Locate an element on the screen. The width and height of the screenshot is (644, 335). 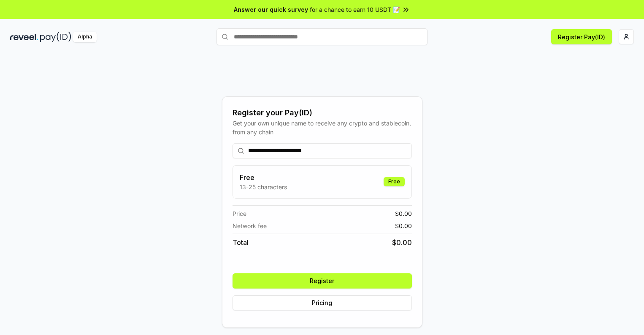
span: Price is located at coordinates (239, 213).